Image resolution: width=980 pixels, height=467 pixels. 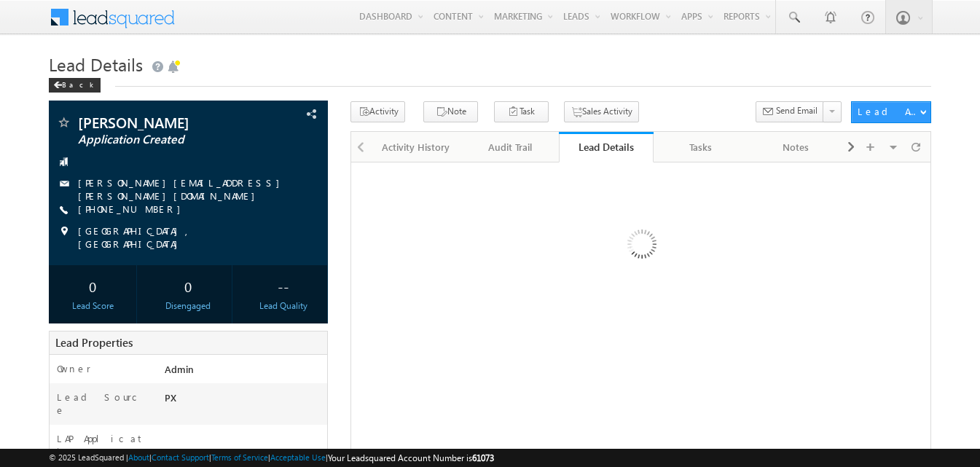 What do you see at coordinates (601, 112) in the screenshot?
I see `button: Sales Activity` at bounding box center [601, 112].